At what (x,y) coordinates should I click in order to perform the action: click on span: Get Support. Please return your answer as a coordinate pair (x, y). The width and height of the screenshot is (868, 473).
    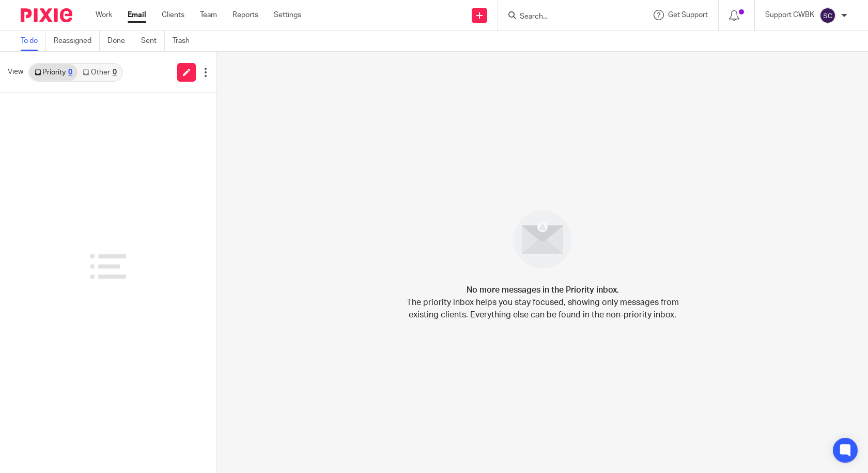
    Looking at the image, I should click on (688, 15).